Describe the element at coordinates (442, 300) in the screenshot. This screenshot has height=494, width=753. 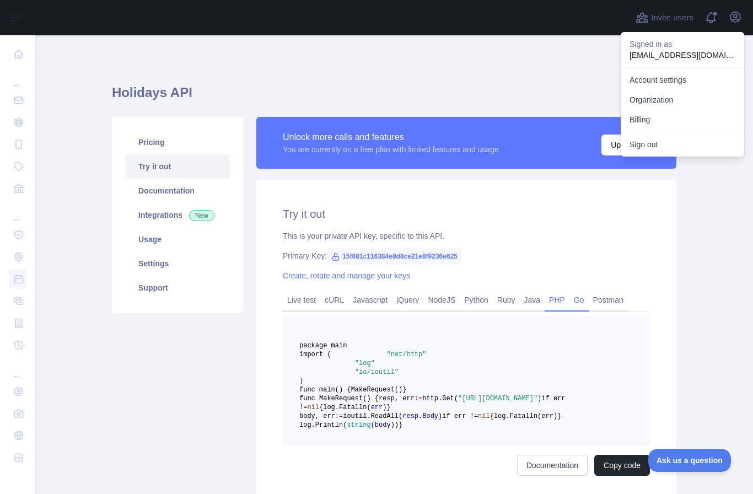
I see `a: NodeJS` at that location.